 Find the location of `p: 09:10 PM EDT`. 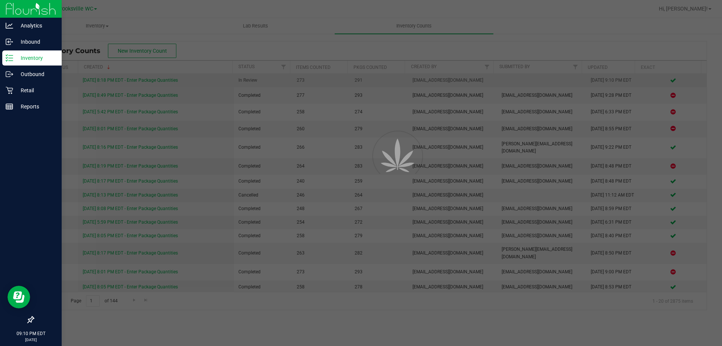

p: 09:10 PM EDT is located at coordinates (31, 333).